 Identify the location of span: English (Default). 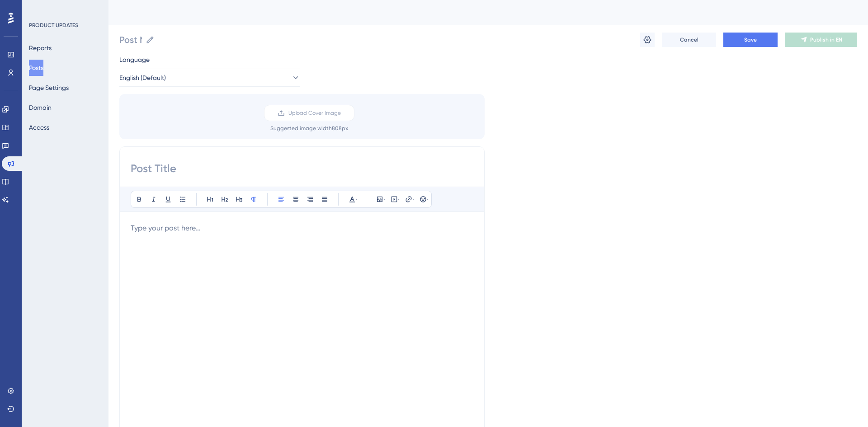
(142, 78).